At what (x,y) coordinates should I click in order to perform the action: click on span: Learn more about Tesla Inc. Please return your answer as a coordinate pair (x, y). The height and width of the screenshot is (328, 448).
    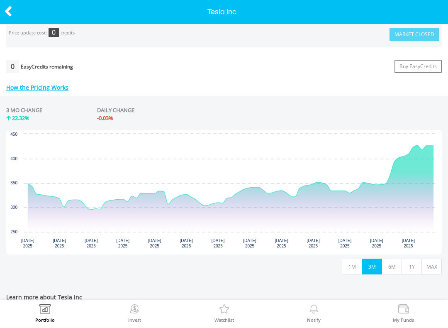
    Looking at the image, I should click on (224, 300).